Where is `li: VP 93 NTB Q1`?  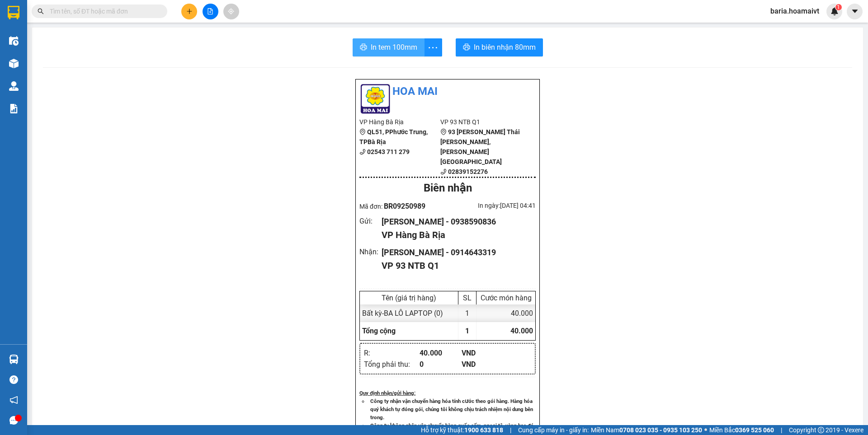
li: VP 93 NTB Q1 is located at coordinates (481, 122).